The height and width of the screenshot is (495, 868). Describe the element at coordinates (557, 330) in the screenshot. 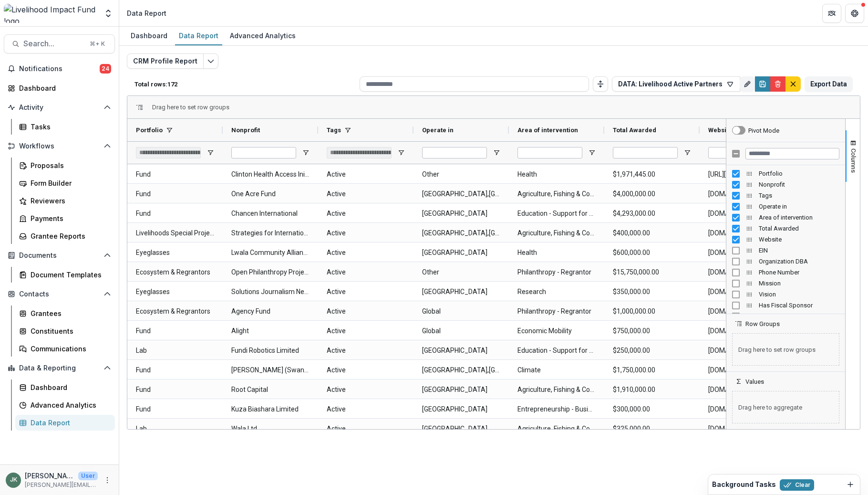

I see `span: Economic Mobility` at that location.